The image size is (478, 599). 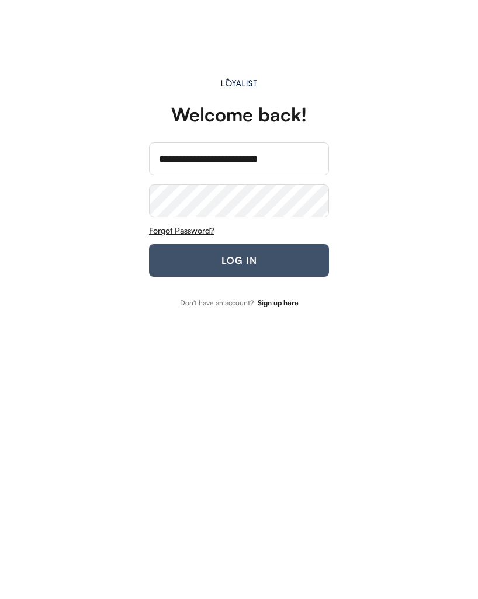 What do you see at coordinates (278, 303) in the screenshot?
I see `strong: Sign up here` at bounding box center [278, 303].